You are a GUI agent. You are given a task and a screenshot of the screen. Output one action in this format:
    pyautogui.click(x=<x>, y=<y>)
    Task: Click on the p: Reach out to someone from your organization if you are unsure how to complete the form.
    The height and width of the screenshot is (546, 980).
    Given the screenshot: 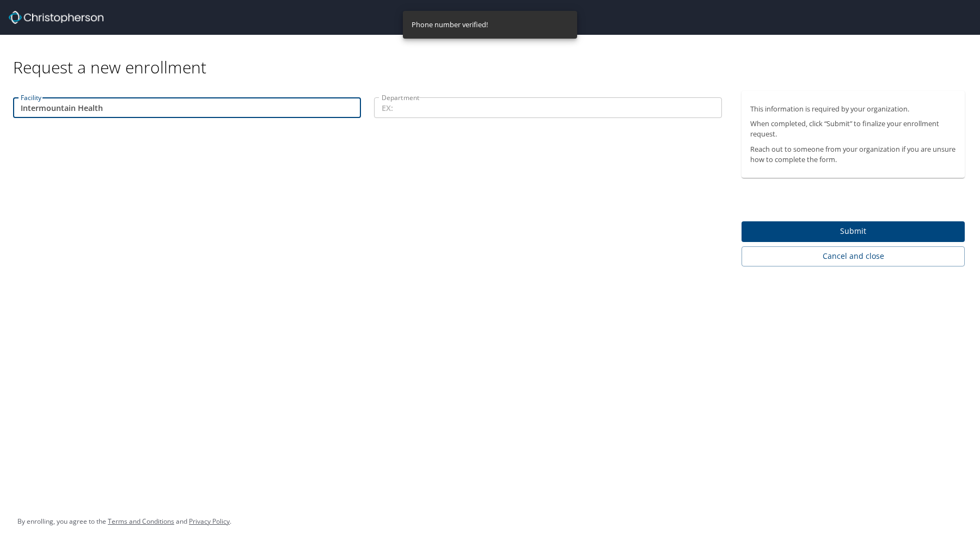 What is the action you would take?
    pyautogui.click(x=853, y=154)
    